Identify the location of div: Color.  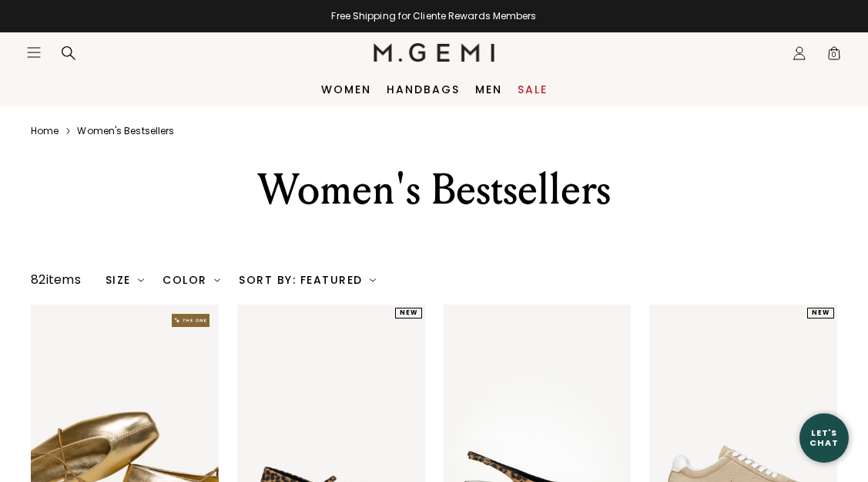
(191, 280).